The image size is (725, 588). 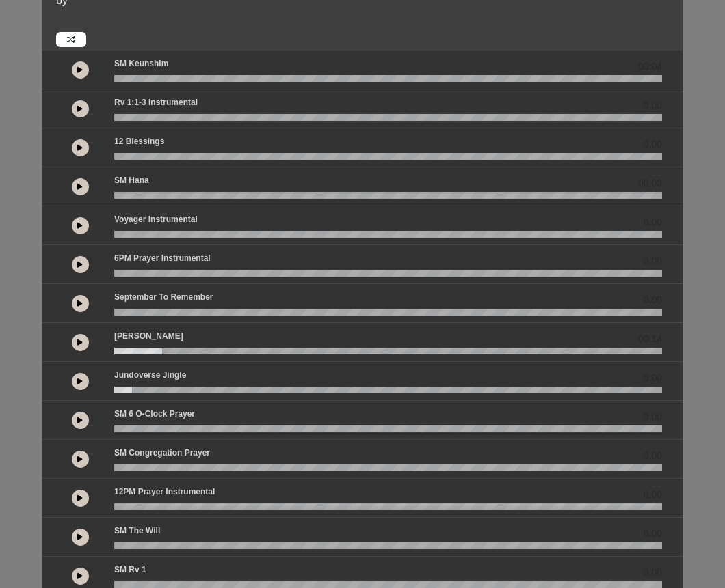 I want to click on span: 00:04, so click(x=650, y=66).